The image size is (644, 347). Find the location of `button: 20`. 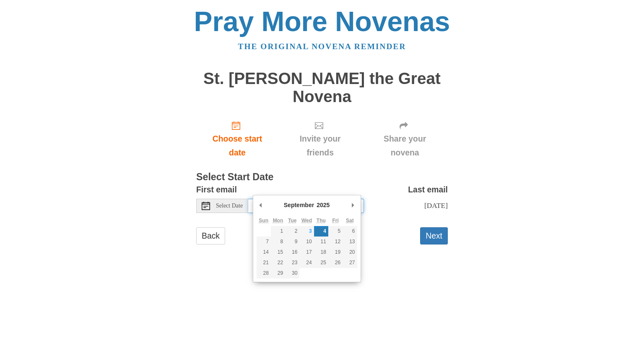

button: 20 is located at coordinates (350, 252).